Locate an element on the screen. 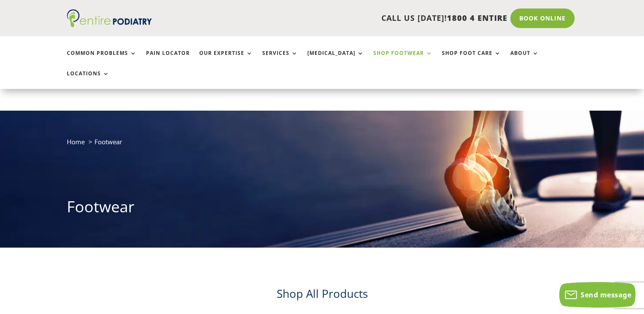 This screenshot has height=314, width=644. a: Our Expertise is located at coordinates (226, 59).